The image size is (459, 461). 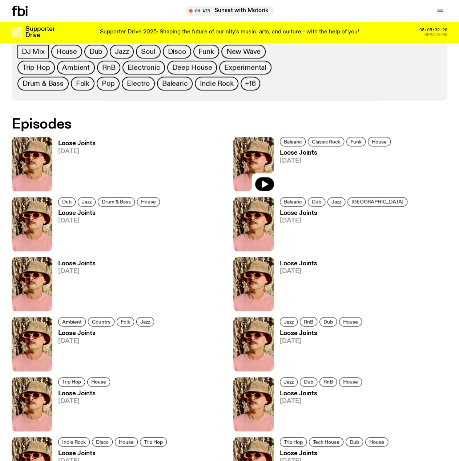 I want to click on a: Indie Rock, so click(x=217, y=84).